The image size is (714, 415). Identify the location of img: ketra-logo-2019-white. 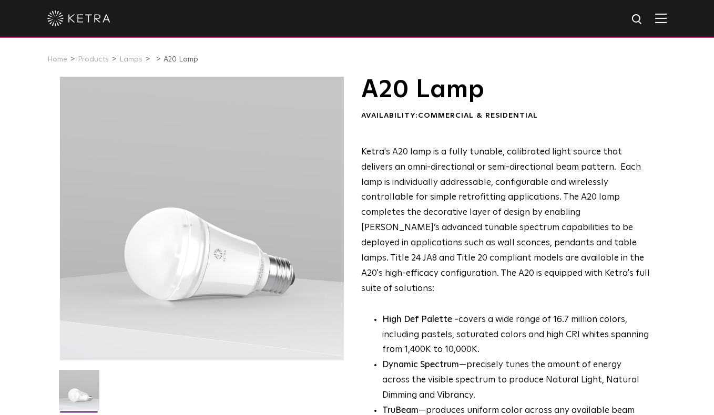
(79, 18).